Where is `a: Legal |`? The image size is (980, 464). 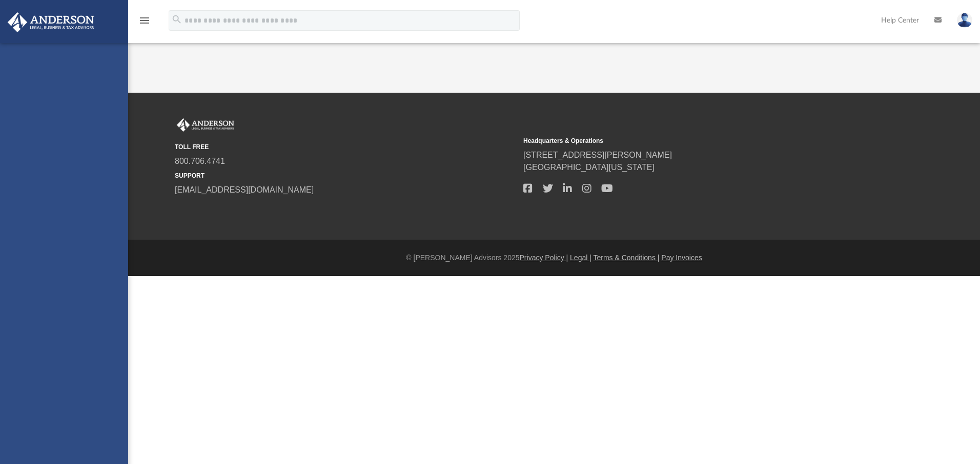
a: Legal | is located at coordinates (581, 258).